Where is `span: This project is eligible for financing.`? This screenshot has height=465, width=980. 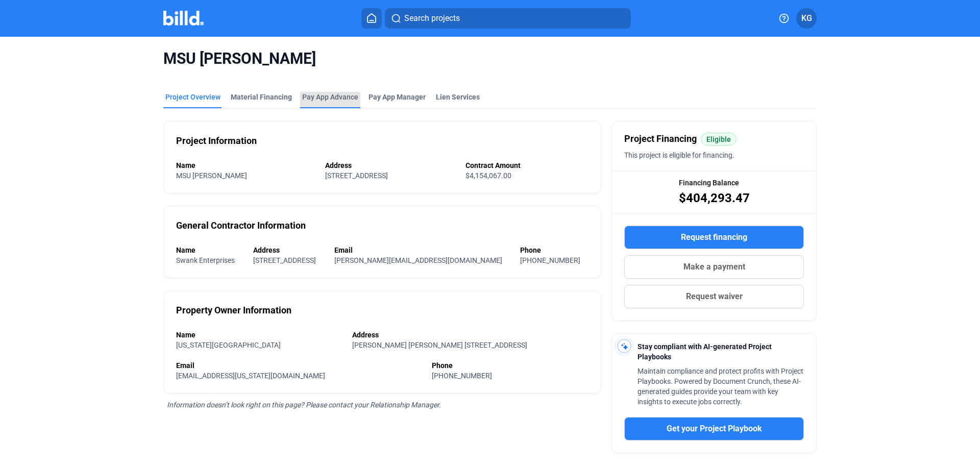 span: This project is eligible for financing. is located at coordinates (679, 155).